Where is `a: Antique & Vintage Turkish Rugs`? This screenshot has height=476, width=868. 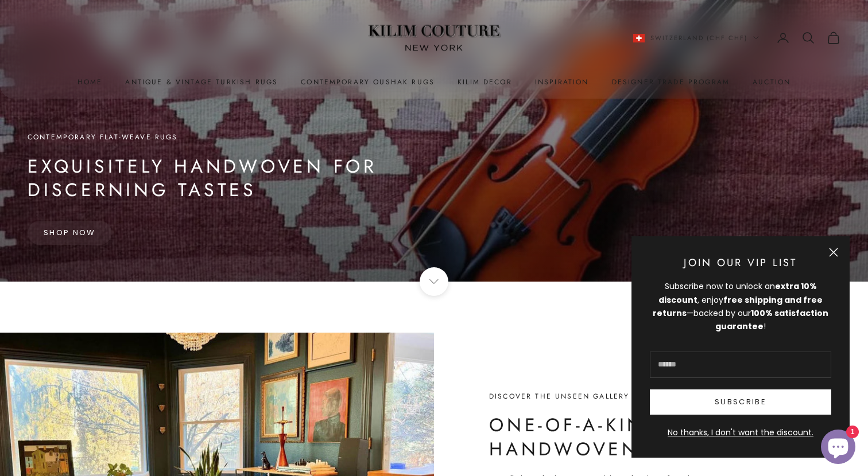 a: Antique & Vintage Turkish Rugs is located at coordinates (202, 82).